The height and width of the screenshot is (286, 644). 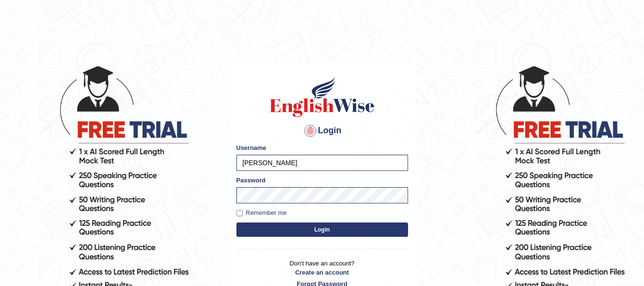 What do you see at coordinates (262, 213) in the screenshot?
I see `label: Remember me` at bounding box center [262, 213].